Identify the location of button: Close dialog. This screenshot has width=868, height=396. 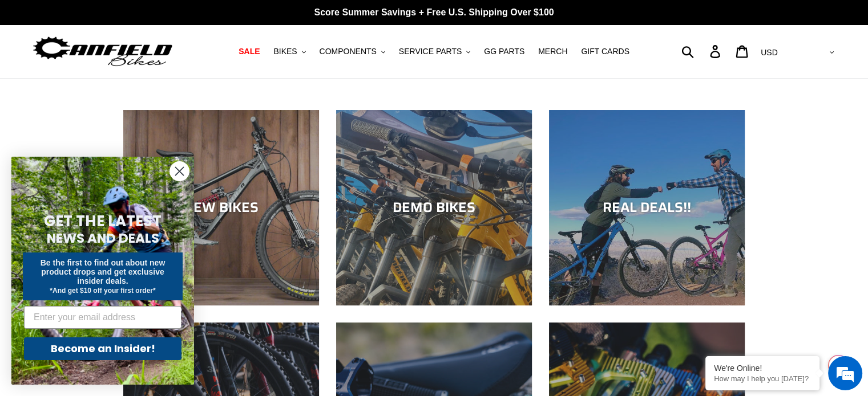
(179, 171).